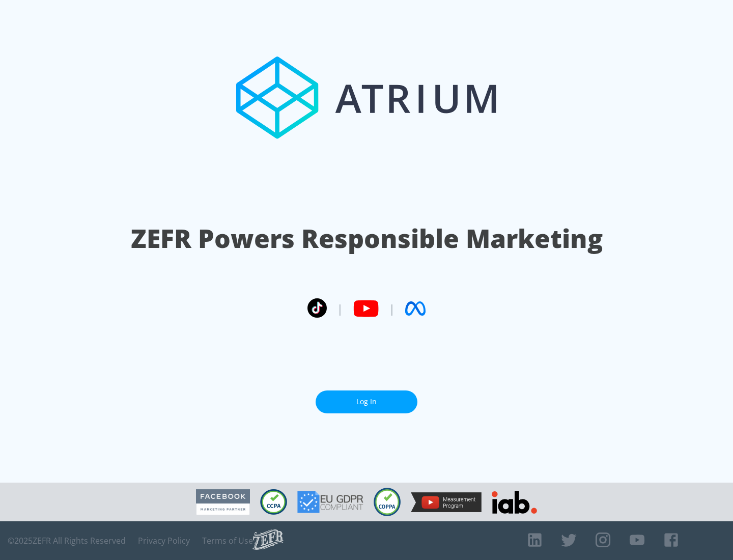  What do you see at coordinates (446, 502) in the screenshot?
I see `img: YouTube Measurement Program` at bounding box center [446, 502].